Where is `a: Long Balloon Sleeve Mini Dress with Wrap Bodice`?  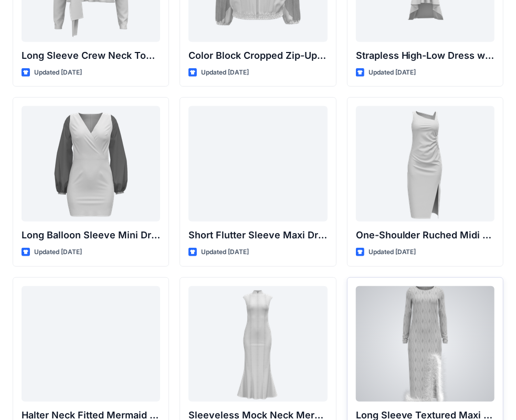
a: Long Balloon Sleeve Mini Dress with Wrap Bodice is located at coordinates (91, 164).